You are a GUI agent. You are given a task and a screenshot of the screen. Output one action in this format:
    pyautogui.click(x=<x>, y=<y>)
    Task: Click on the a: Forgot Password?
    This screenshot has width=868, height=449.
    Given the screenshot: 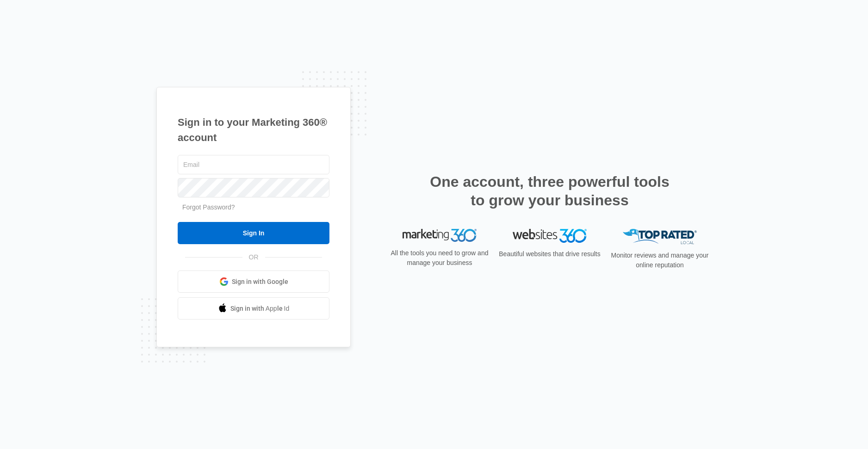 What is the action you would take?
    pyautogui.click(x=209, y=207)
    